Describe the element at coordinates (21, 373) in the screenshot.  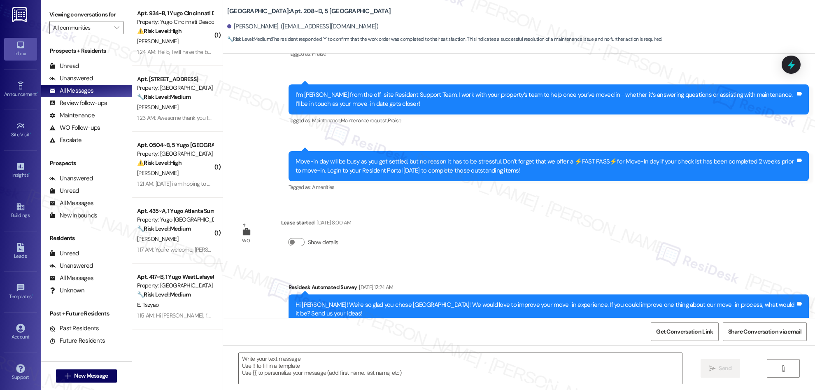
I see `a: Support` at that location.